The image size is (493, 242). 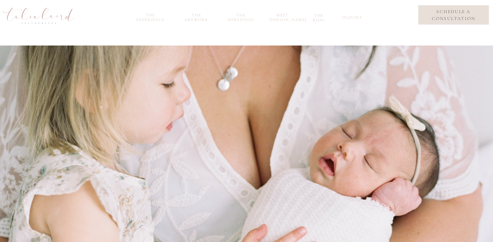 What do you see at coordinates (241, 16) in the screenshot?
I see `a: the portfolio` at bounding box center [241, 16].